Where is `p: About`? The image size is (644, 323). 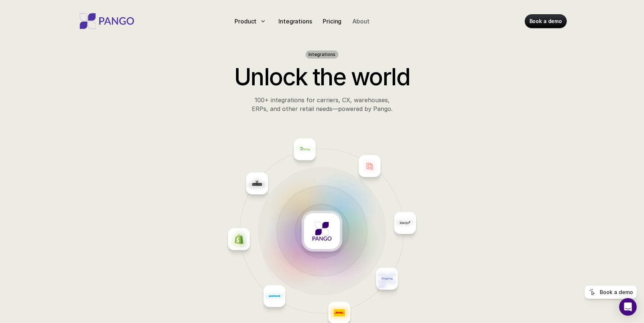 p: About is located at coordinates (361, 21).